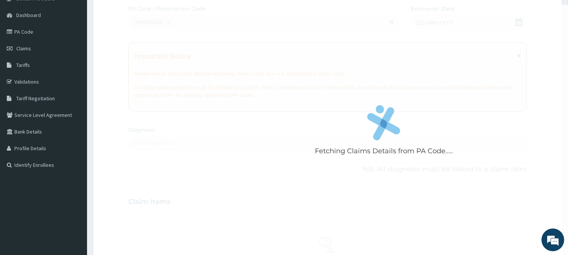 The width and height of the screenshot is (568, 255). I want to click on span: Tariffs, so click(23, 65).